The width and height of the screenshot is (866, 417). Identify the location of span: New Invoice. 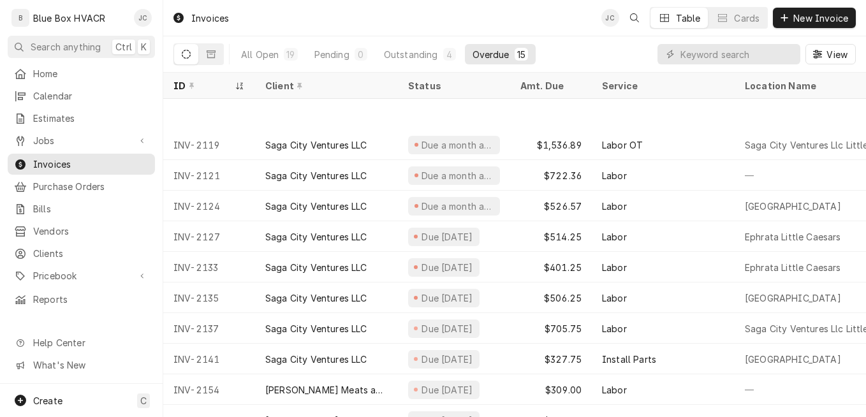
(821, 18).